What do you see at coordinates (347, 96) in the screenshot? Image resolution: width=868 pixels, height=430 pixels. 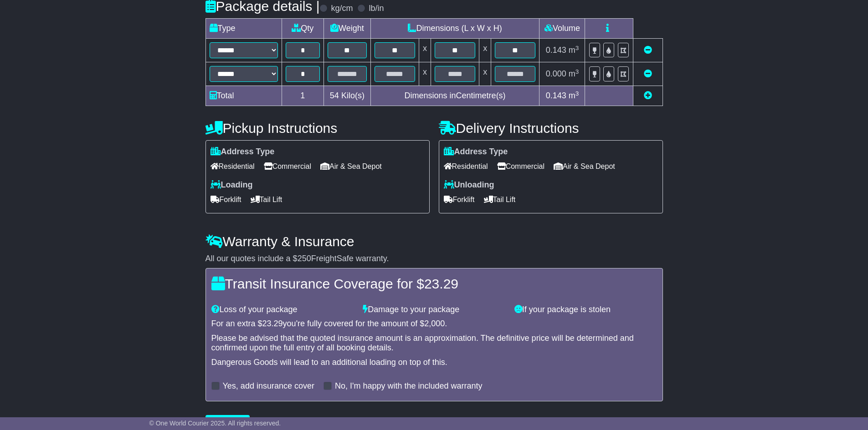 I see `td: Kilo(s)` at bounding box center [347, 96].